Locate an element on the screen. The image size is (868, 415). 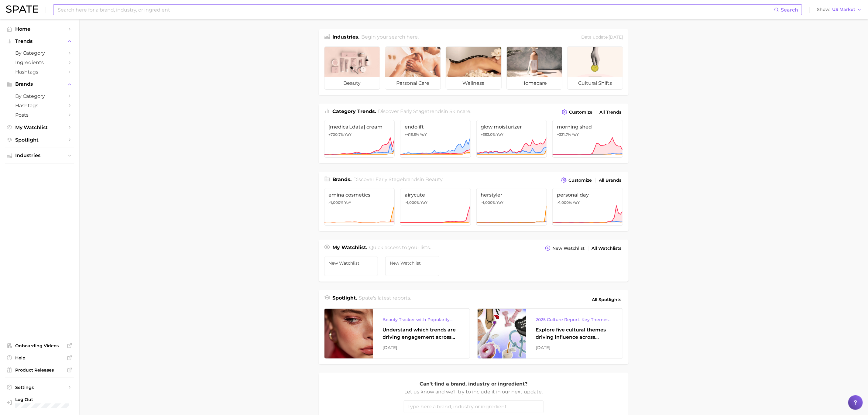
span: My Watchlist is located at coordinates (39, 127).